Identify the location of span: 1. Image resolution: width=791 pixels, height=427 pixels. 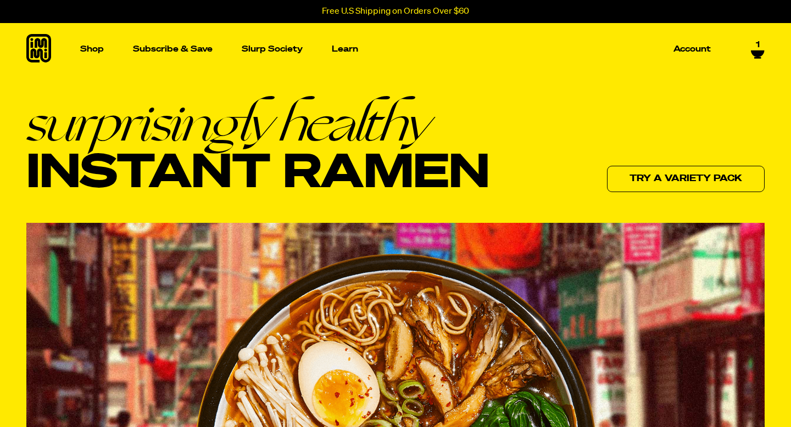
(757, 44).